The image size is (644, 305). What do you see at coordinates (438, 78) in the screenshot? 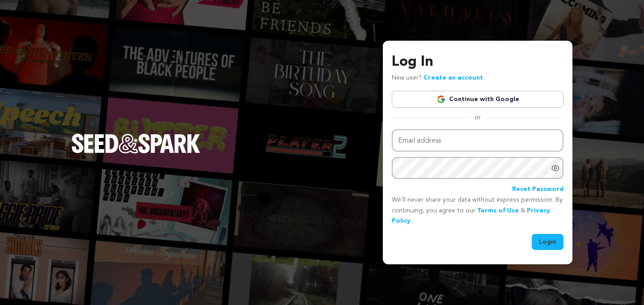
I see `p: New user?` at bounding box center [438, 78].